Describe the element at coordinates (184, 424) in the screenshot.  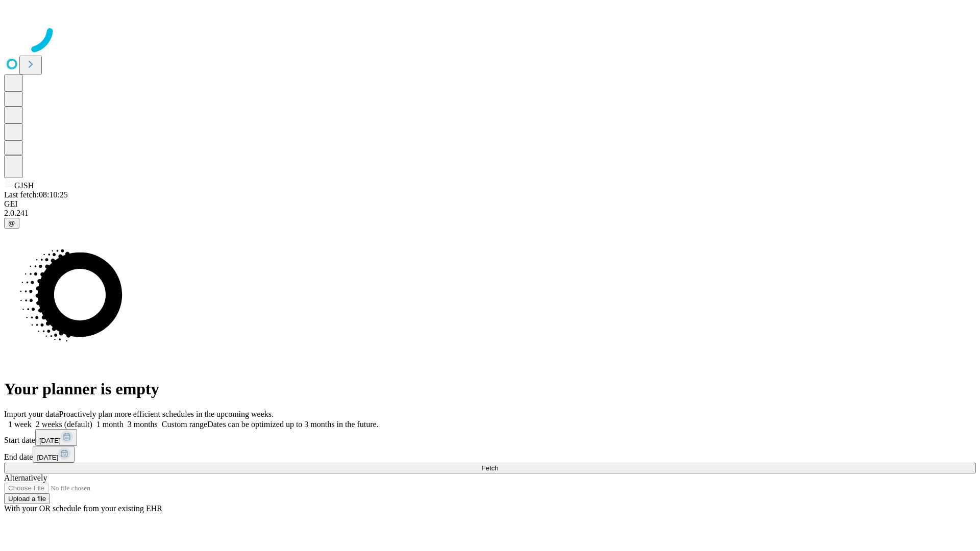
I see `span: Custom range` at that location.